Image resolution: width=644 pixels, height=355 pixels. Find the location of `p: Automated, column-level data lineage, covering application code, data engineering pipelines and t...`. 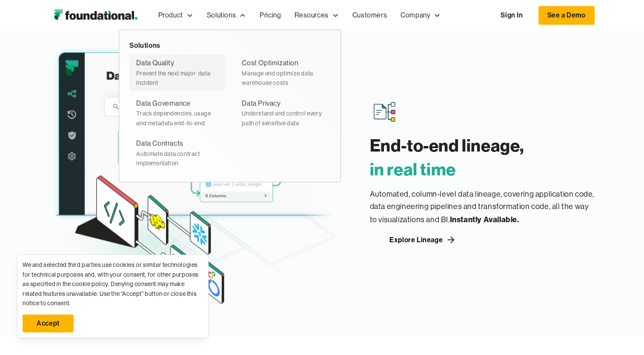

p: Automated, column-level data lineage, covering application code, data engineering pipelines and t... is located at coordinates (482, 207).